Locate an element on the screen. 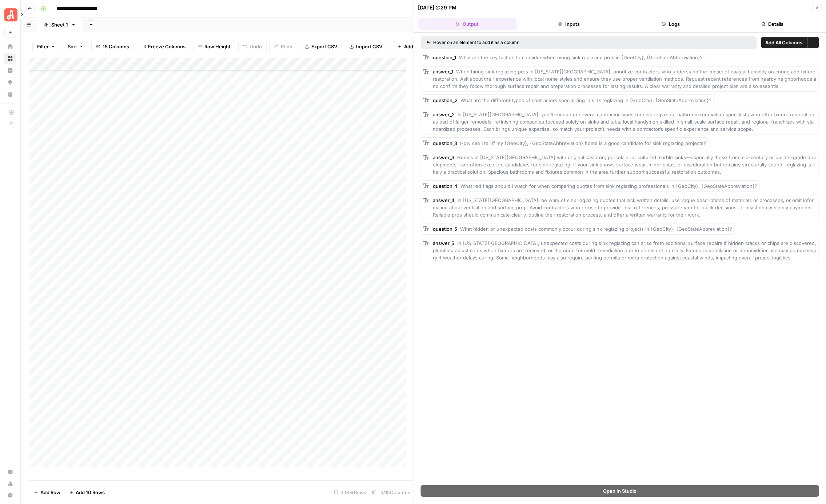 The image size is (826, 504). button: Details is located at coordinates (772, 24).